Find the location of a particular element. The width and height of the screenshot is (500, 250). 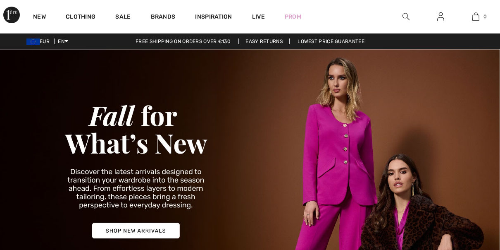

span: 0 is located at coordinates (485, 17).